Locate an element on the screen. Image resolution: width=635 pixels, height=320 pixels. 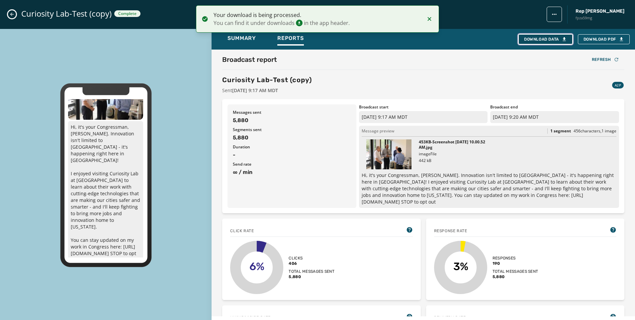
p: 442 kB is located at coordinates (454, 160).